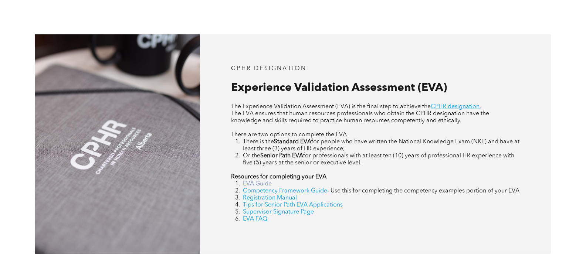 Image resolution: width=586 pixels, height=273 pixels. Describe the element at coordinates (255, 219) in the screenshot. I see `a: EVA FAQ` at that location.